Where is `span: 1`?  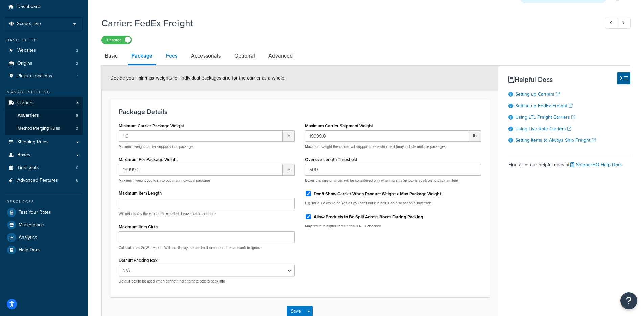
span: 1 is located at coordinates (78, 76).